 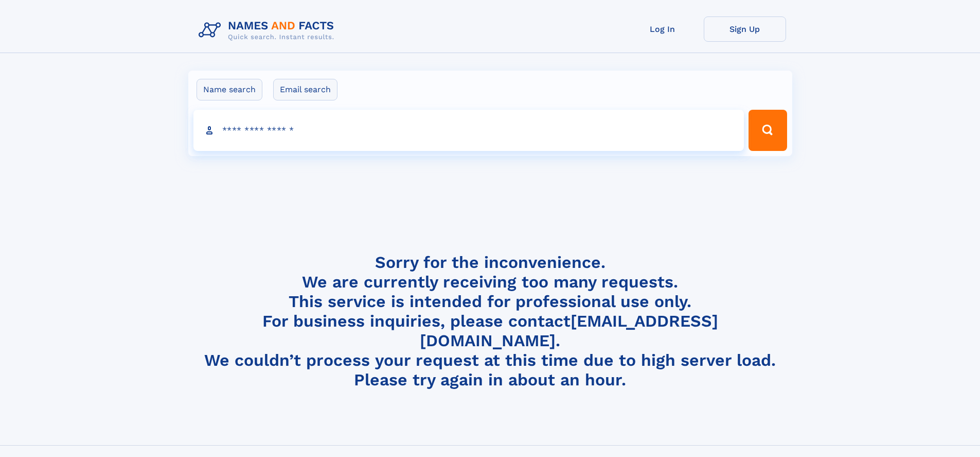 What do you see at coordinates (663, 29) in the screenshot?
I see `a: Log In` at bounding box center [663, 29].